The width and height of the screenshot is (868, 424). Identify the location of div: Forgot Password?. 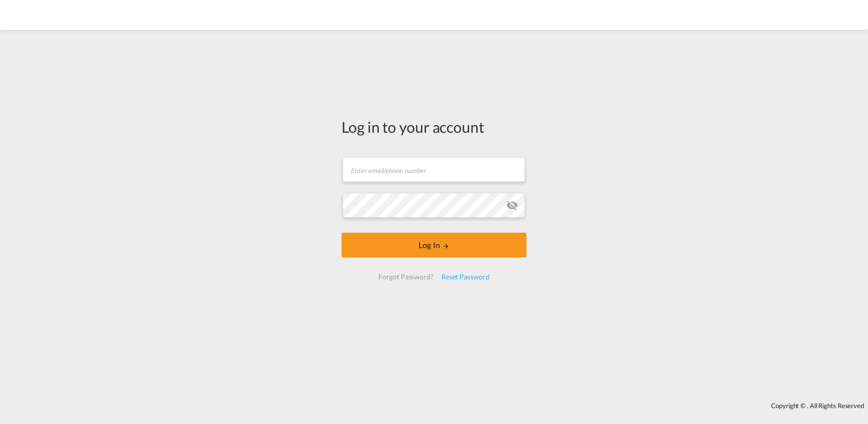
(406, 276).